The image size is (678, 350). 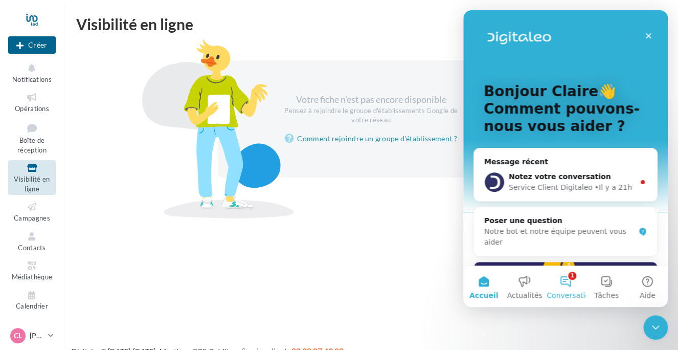 I want to click on button: Tâches, so click(x=143, y=276).